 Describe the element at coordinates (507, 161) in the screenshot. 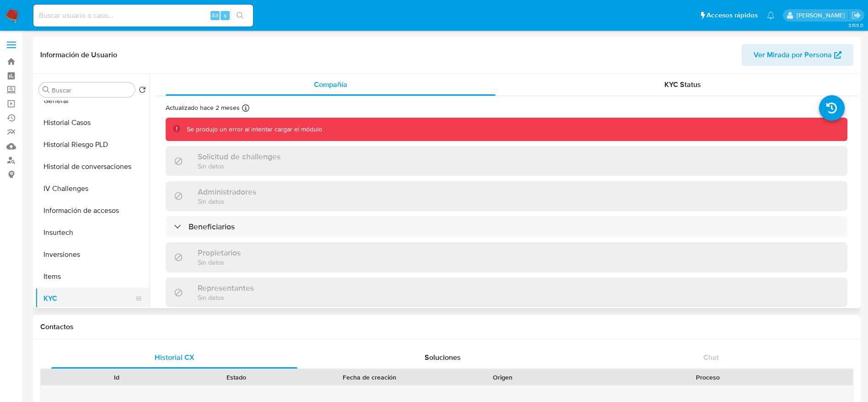

I see `div: Solicitud de challengesSin datos` at that location.